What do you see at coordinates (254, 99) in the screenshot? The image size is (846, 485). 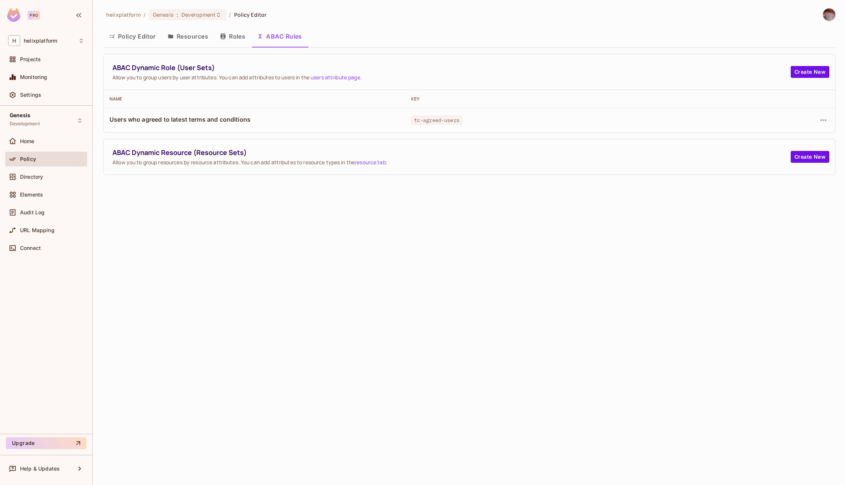 I see `div: Name` at bounding box center [254, 99].